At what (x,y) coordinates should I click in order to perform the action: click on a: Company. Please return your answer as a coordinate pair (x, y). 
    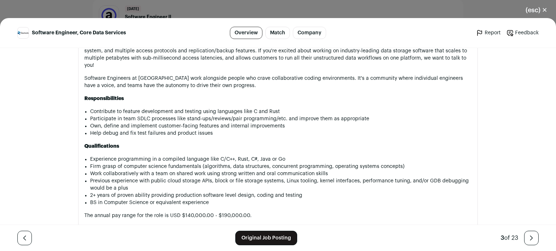
    Looking at the image, I should click on (309, 33).